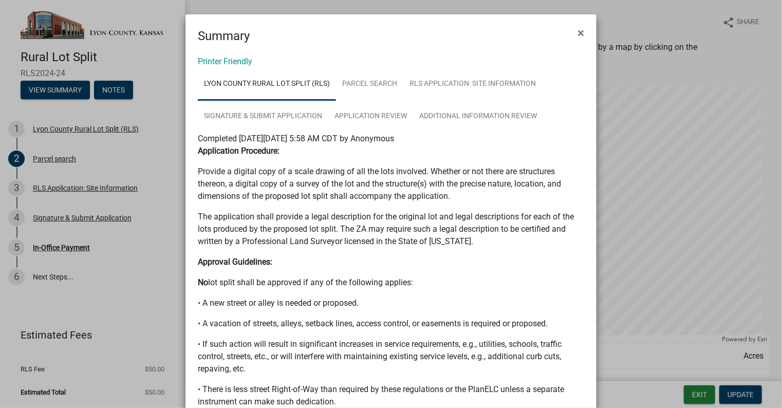  Describe the element at coordinates (263, 117) in the screenshot. I see `a: Signature & Submit Application` at that location.